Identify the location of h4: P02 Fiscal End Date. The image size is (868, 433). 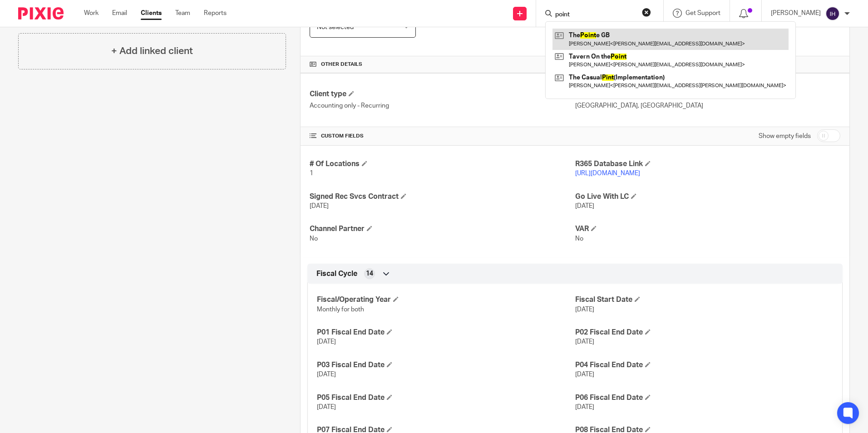
(704, 333).